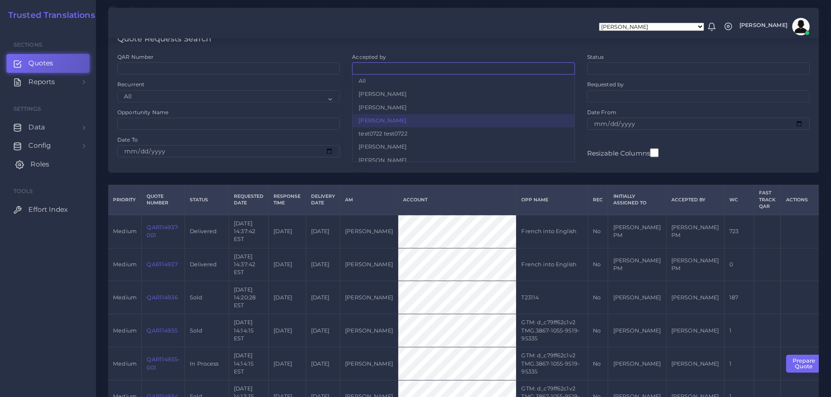  Describe the element at coordinates (695, 200) in the screenshot. I see `th: Accepted by` at that location.